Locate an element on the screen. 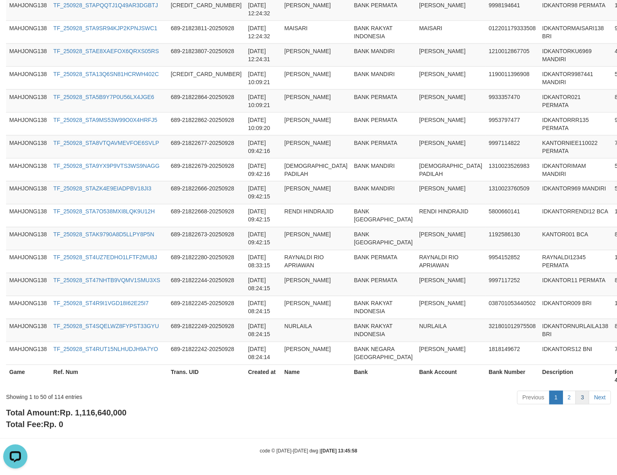 This screenshot has width=617, height=475. a: TF_250928_STA7O538MXI8LQK9U12H is located at coordinates (104, 212).